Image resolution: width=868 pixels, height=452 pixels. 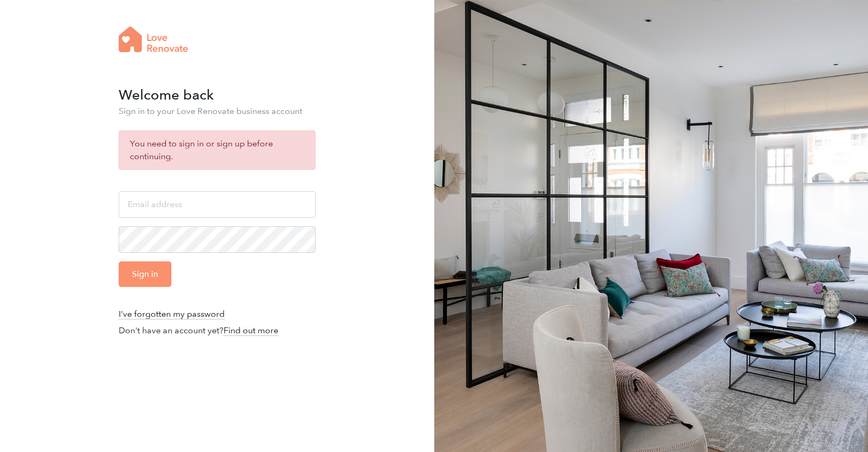 What do you see at coordinates (217, 205) in the screenshot?
I see `input: Email address` at bounding box center [217, 205].